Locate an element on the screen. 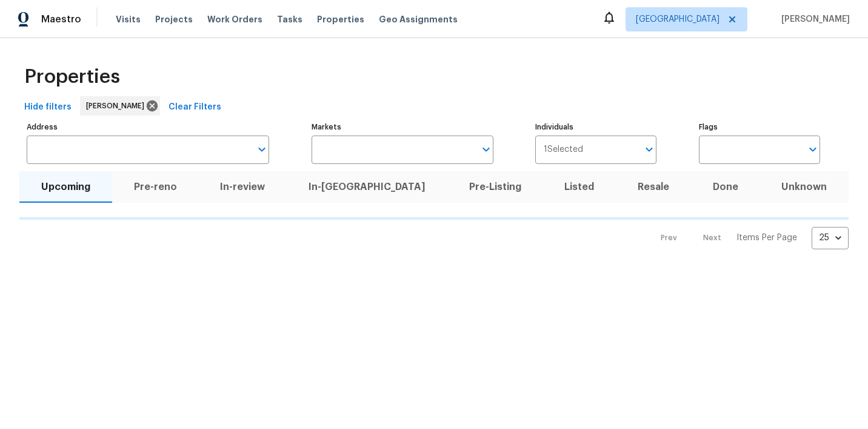  span: Maestro is located at coordinates (61, 20).